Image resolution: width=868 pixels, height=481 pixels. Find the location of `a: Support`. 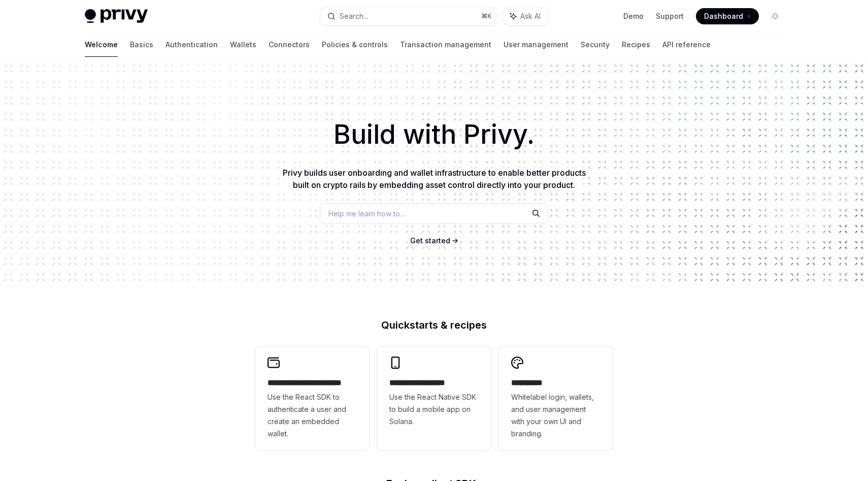

a: Support is located at coordinates (669, 16).